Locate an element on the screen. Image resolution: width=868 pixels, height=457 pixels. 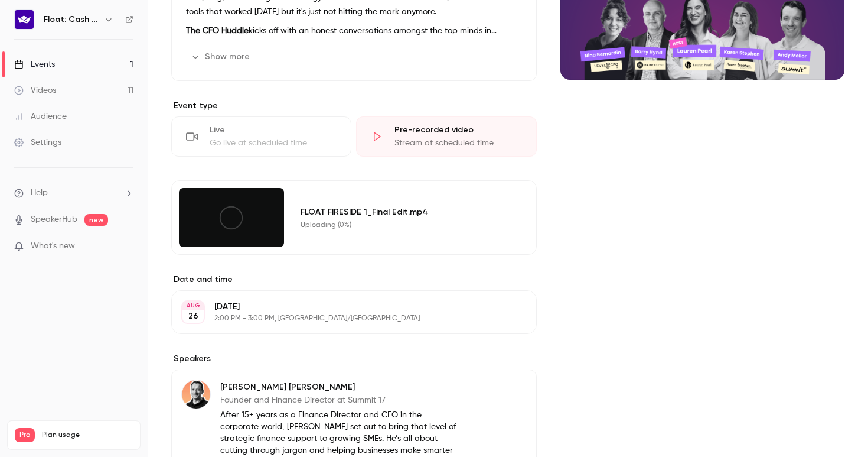
div: Settings is located at coordinates (38, 143).